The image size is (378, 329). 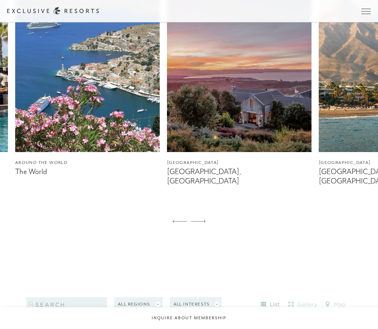 I want to click on figcaption: Around the World, so click(x=87, y=163).